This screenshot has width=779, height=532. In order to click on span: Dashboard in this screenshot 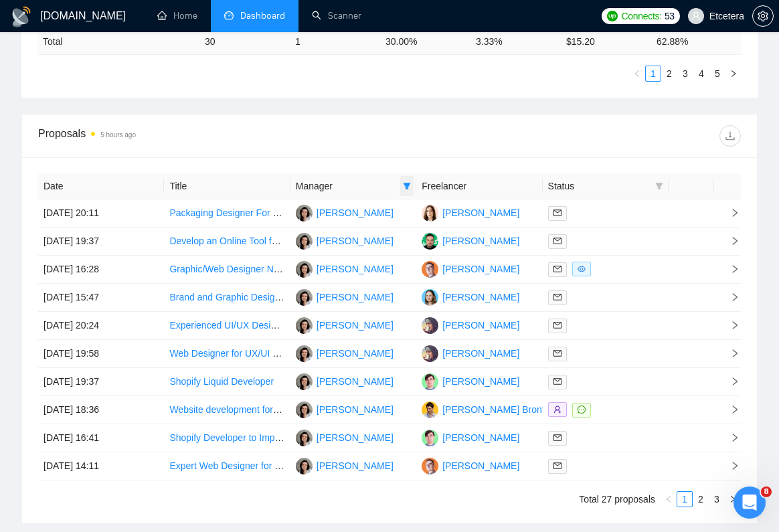, I will do `click(262, 16)`.